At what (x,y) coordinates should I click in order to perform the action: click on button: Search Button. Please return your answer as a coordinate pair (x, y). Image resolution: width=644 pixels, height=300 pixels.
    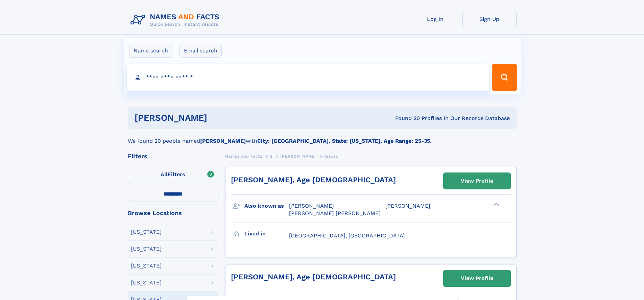
    Looking at the image, I should click on (504, 77).